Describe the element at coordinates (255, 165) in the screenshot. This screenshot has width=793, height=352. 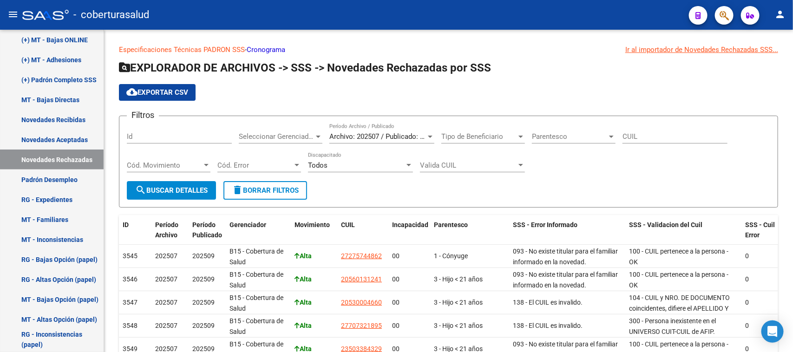
I see `span: Cód. Error` at that location.